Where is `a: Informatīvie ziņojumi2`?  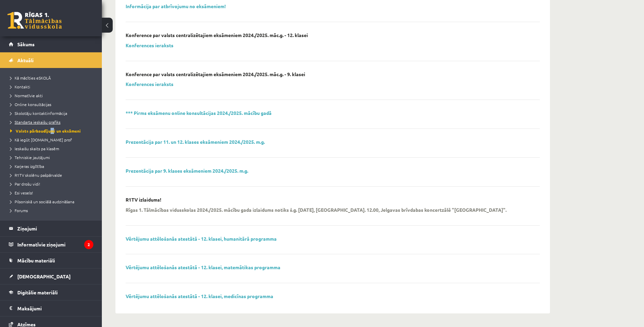
a: Informatīvie ziņojumi2 is located at coordinates (51, 244).